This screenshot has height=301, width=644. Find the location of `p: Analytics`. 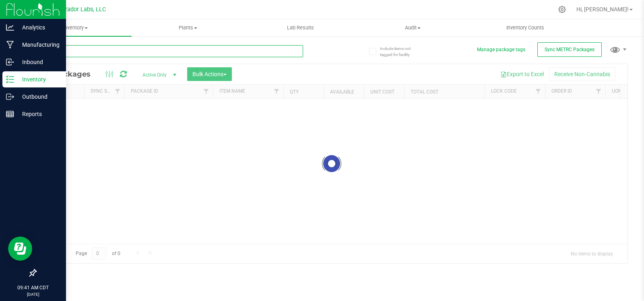

p: Analytics is located at coordinates (38, 27).